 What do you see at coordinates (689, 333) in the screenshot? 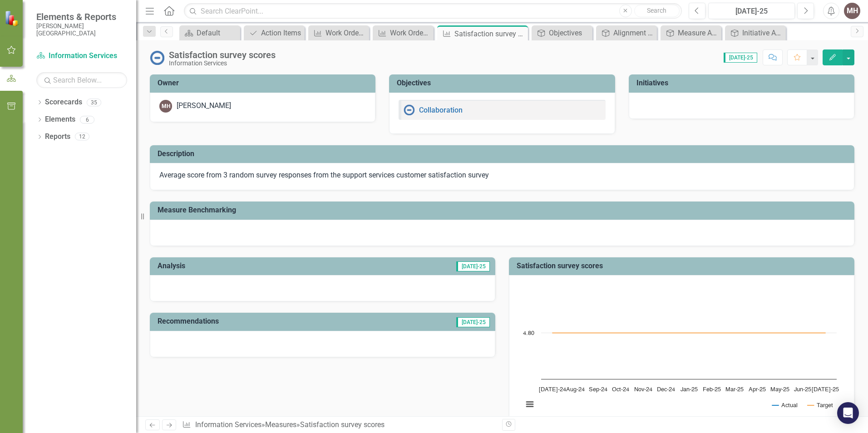
I see `g: Target, line 2 of 2 with 13 data points.` at bounding box center [689, 333].